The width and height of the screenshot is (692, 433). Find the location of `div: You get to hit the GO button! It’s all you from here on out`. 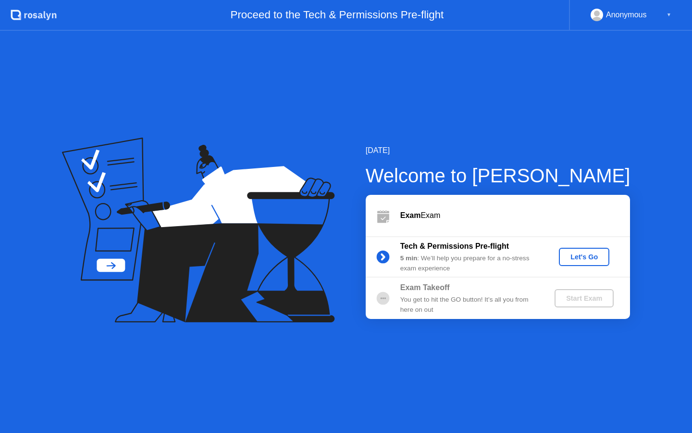

div: You get to hit the GO button! It’s all you from here on out is located at coordinates (470, 304).